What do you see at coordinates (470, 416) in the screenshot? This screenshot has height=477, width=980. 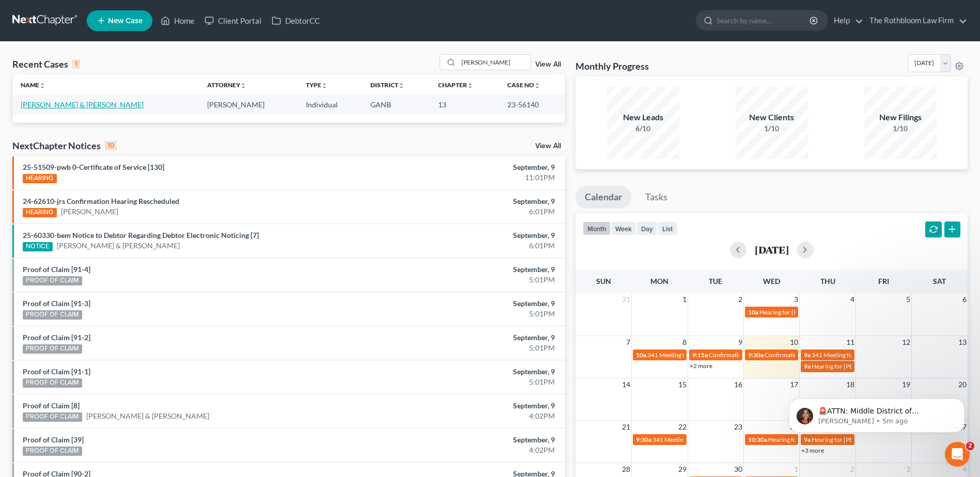 I see `div: 4:02PM` at bounding box center [470, 416].